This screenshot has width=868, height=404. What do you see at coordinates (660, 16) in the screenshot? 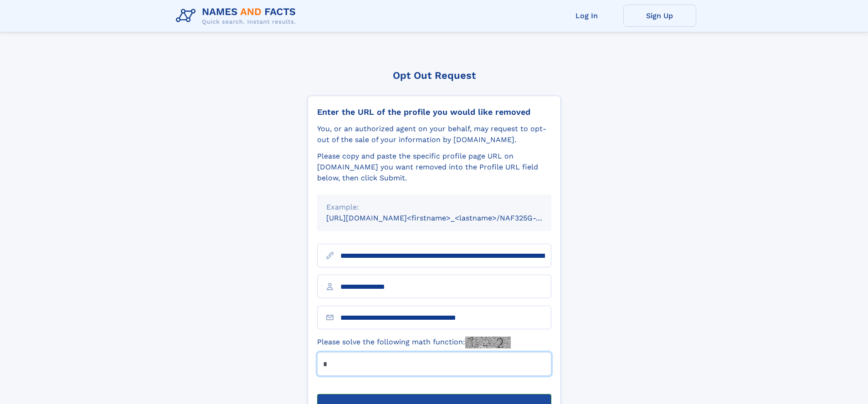
I see `a: Sign Up` at bounding box center [660, 16].